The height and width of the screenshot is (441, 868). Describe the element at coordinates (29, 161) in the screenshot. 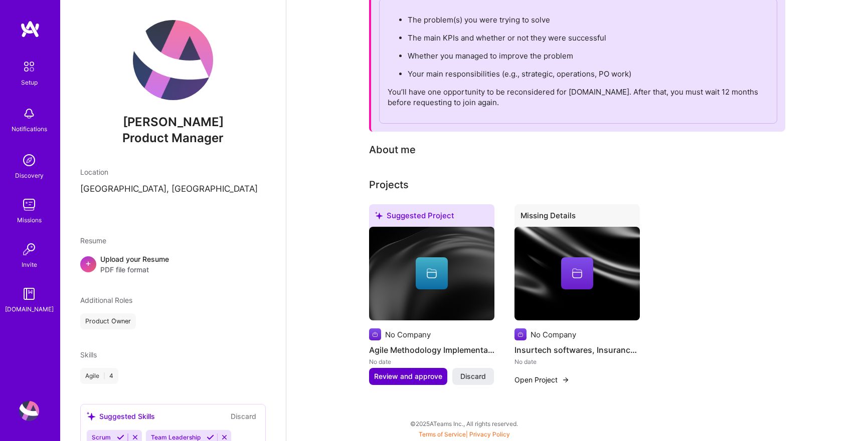

I see `img: discovery` at that location.